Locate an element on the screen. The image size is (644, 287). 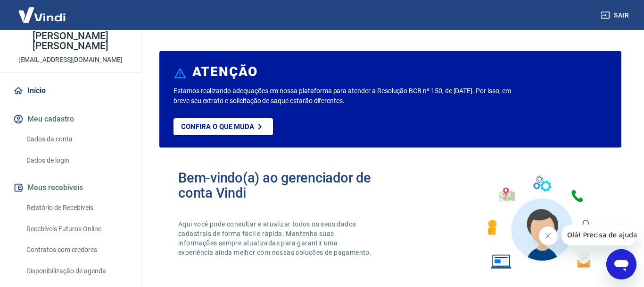
img: Vindi is located at coordinates (42, 15).